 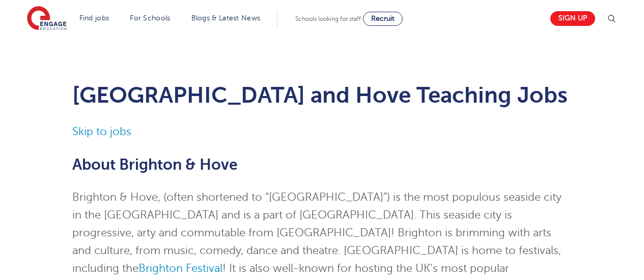 I want to click on a: For Schools, so click(x=149, y=18).